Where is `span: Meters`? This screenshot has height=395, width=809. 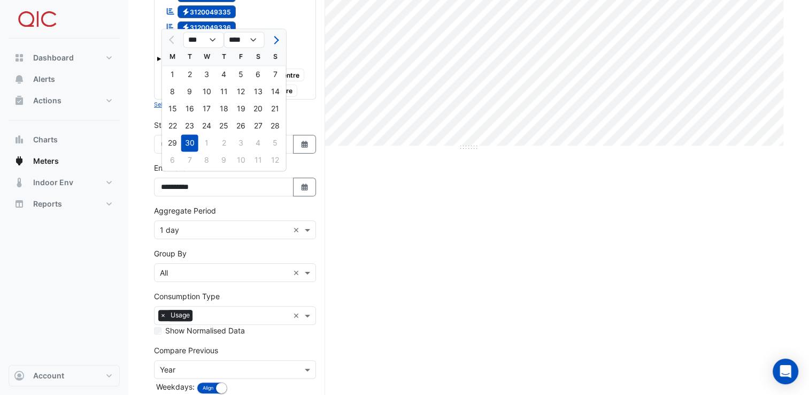
span: Meters is located at coordinates (46, 161).